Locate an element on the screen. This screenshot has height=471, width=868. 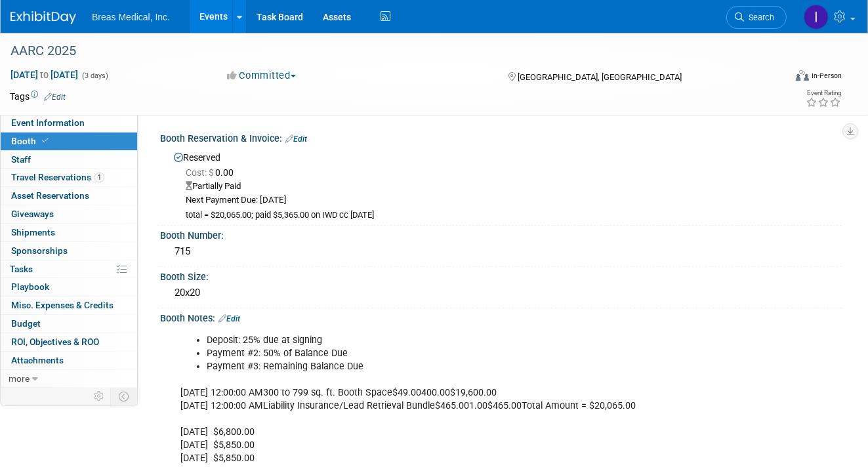
div: Event Rating is located at coordinates (823, 93).